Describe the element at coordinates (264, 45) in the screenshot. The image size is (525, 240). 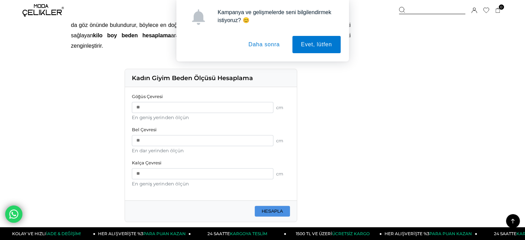
I see `button: Daha sonra` at that location.